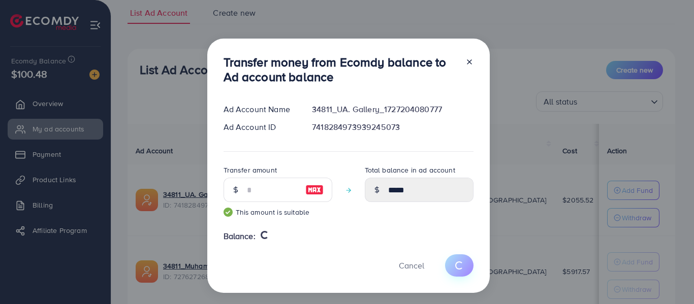 The width and height of the screenshot is (694, 304). What do you see at coordinates (260, 109) in the screenshot?
I see `div: Ad Account Name` at bounding box center [260, 109].